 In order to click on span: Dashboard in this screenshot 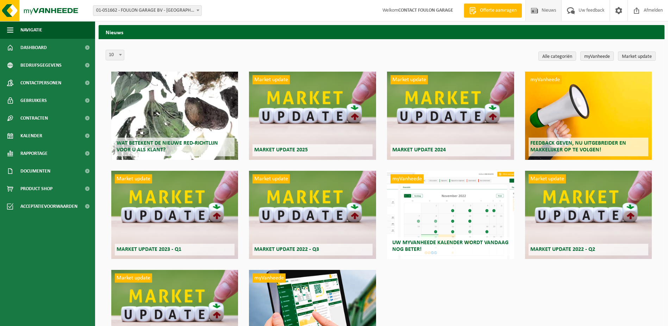, I will do `click(33, 48)`.